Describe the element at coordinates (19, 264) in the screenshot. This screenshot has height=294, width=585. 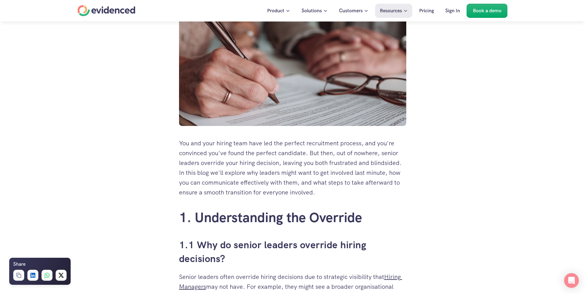
I see `h6: Share` at that location.